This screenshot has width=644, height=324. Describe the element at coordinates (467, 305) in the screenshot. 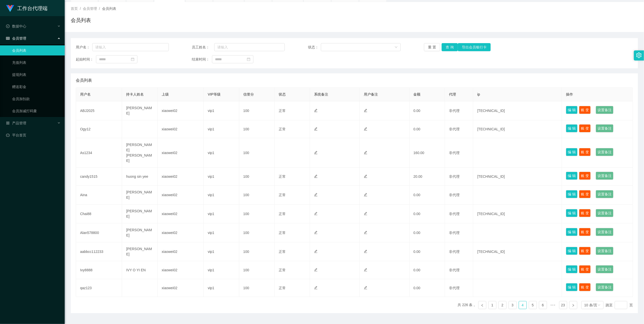

I see `li: 共 226 条，` at that location.